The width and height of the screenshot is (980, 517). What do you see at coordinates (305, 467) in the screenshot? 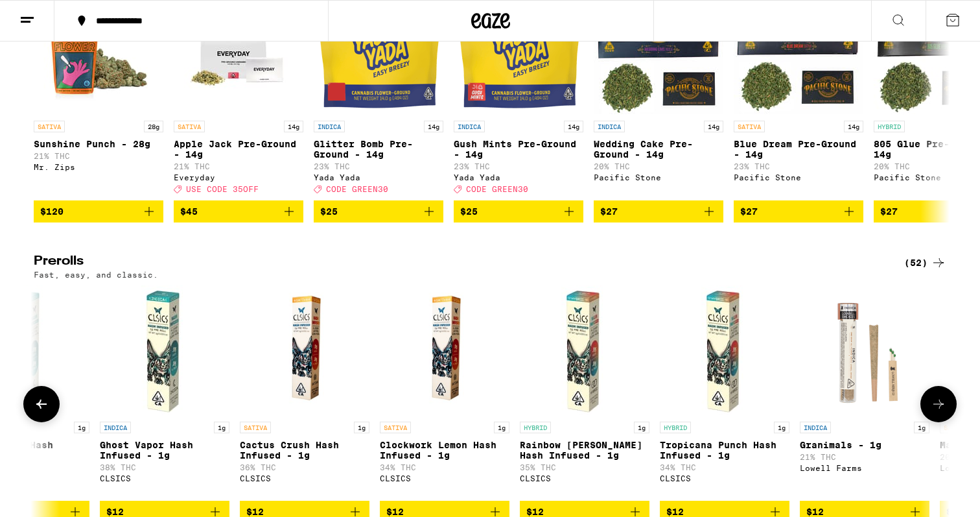
I see `p: 36% THC` at bounding box center [305, 467].